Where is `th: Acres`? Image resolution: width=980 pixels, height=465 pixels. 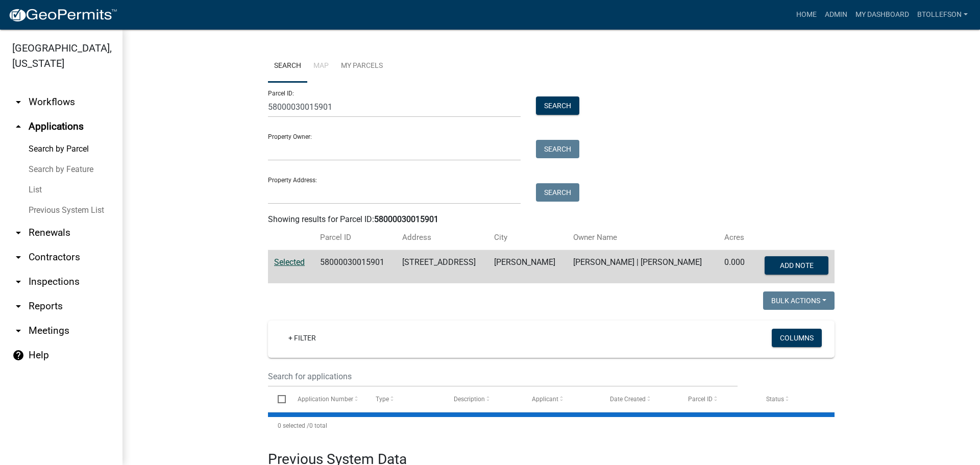
th: Acres is located at coordinates (736, 237).